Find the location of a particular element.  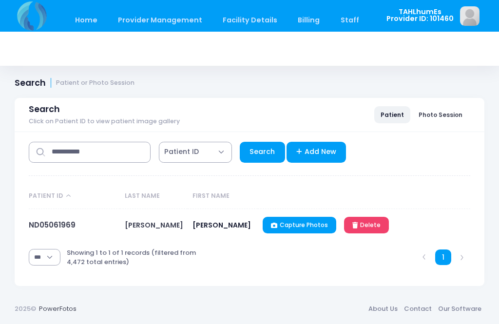

span: Search is located at coordinates (44, 109).